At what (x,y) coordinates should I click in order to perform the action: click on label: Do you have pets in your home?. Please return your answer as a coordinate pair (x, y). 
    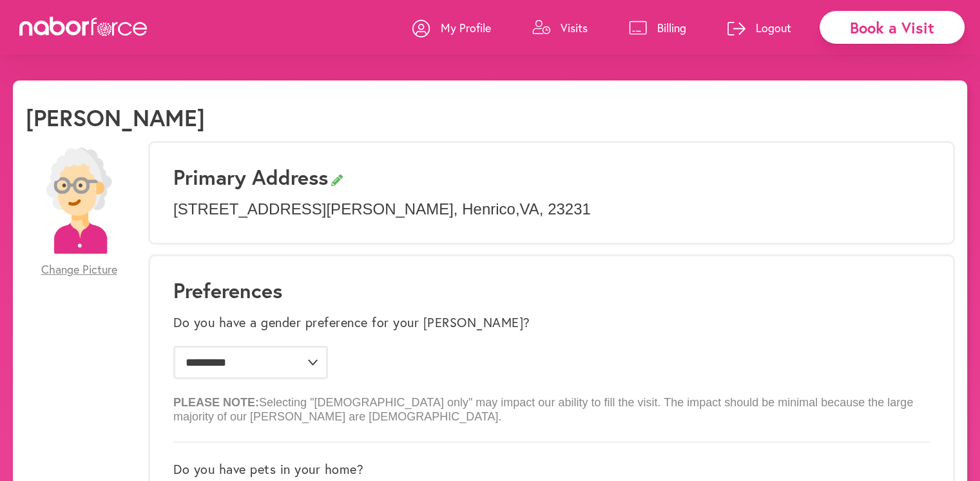
    Looking at the image, I should click on (268, 470).